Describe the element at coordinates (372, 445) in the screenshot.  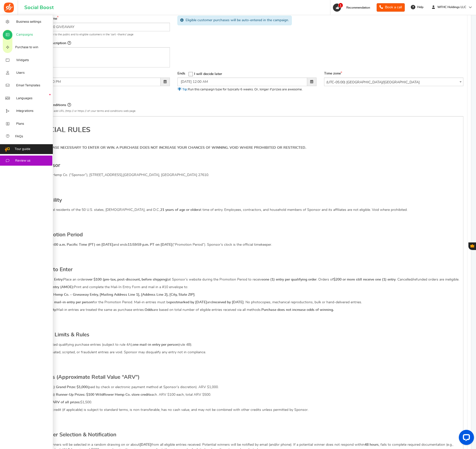
I see `strong: 48 hours` at that location.